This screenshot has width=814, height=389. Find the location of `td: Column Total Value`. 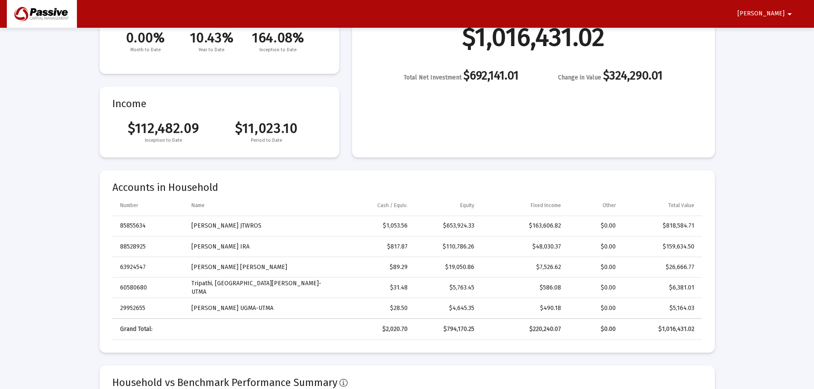

td: Column Total Value is located at coordinates (662, 206).